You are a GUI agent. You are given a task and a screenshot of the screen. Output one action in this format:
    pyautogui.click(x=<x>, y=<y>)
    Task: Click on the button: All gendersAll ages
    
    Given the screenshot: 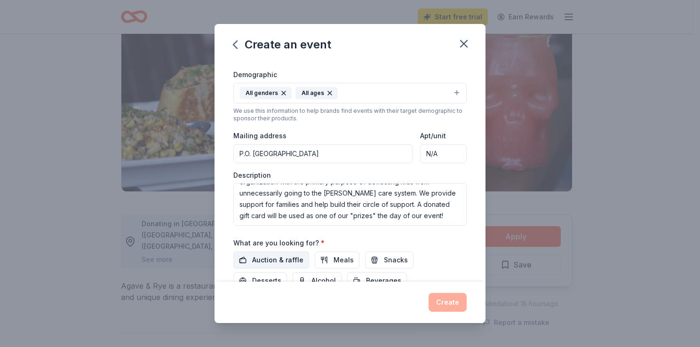 What is the action you would take?
    pyautogui.click(x=350, y=93)
    